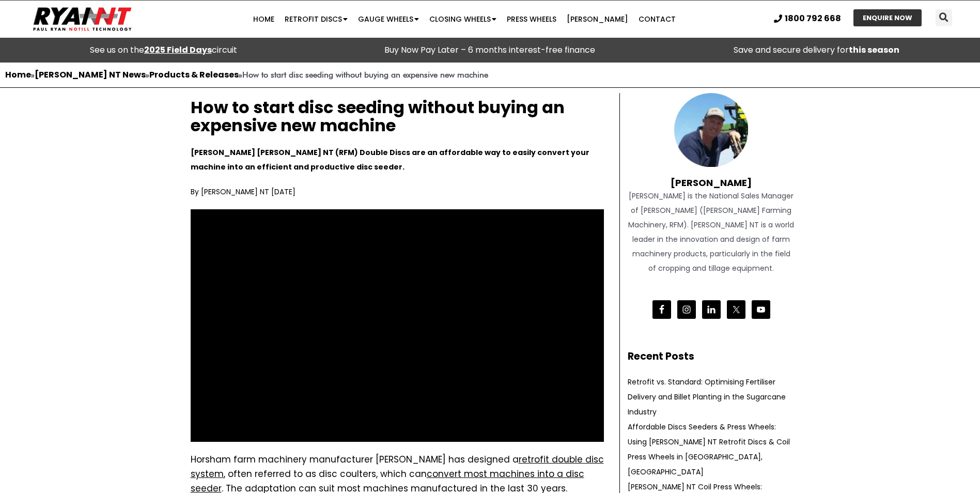  Describe the element at coordinates (397, 467) in the screenshot. I see `a: retrofit double disc system` at that location.